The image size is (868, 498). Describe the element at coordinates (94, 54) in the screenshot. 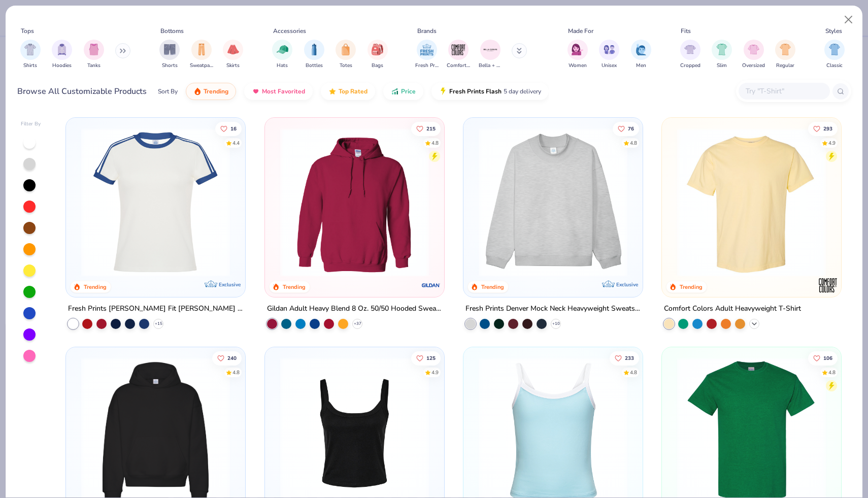

I see `div: filter for Tanks` at that location.